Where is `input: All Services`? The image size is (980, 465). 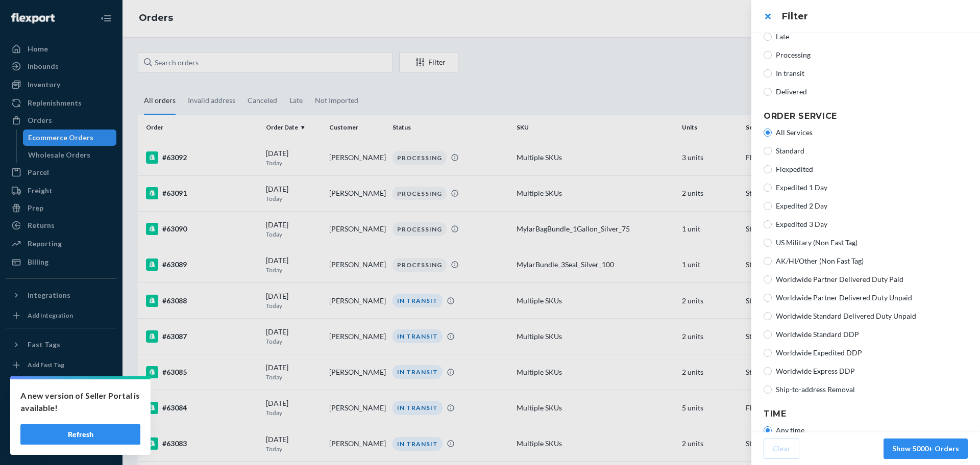
input: All Services is located at coordinates (767, 133).